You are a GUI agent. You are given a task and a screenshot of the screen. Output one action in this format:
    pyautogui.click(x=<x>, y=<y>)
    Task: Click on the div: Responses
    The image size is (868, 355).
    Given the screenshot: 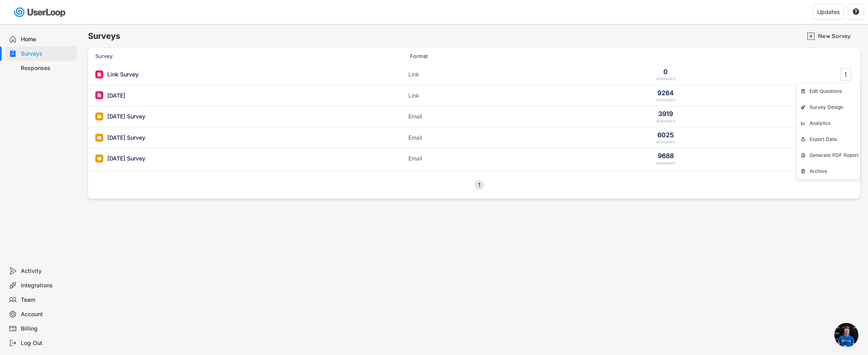 What is the action you would take?
    pyautogui.click(x=47, y=68)
    